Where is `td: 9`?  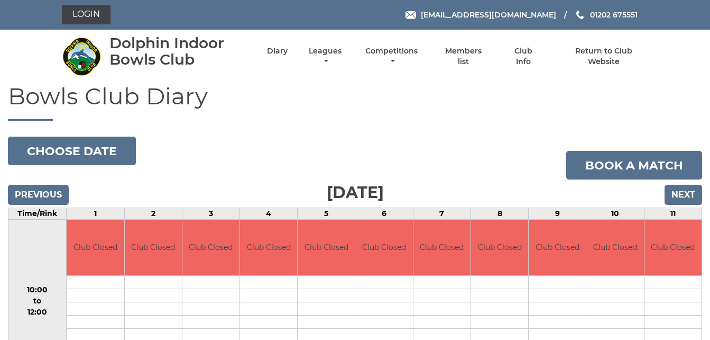
td: 9 is located at coordinates (557, 214).